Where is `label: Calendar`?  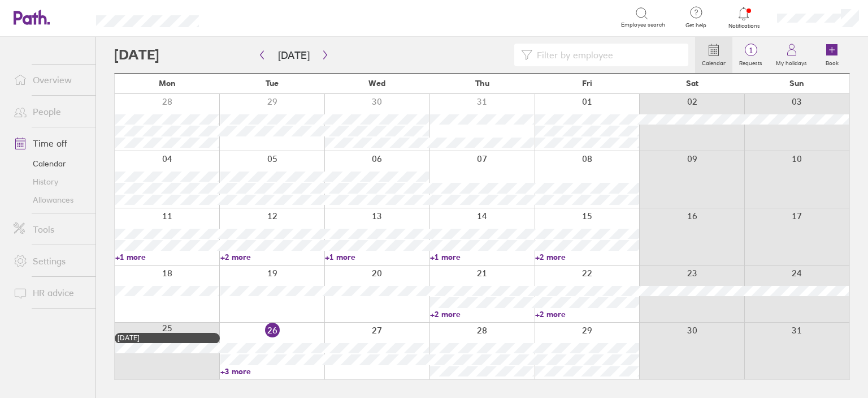 label: Calendar is located at coordinates (714, 62).